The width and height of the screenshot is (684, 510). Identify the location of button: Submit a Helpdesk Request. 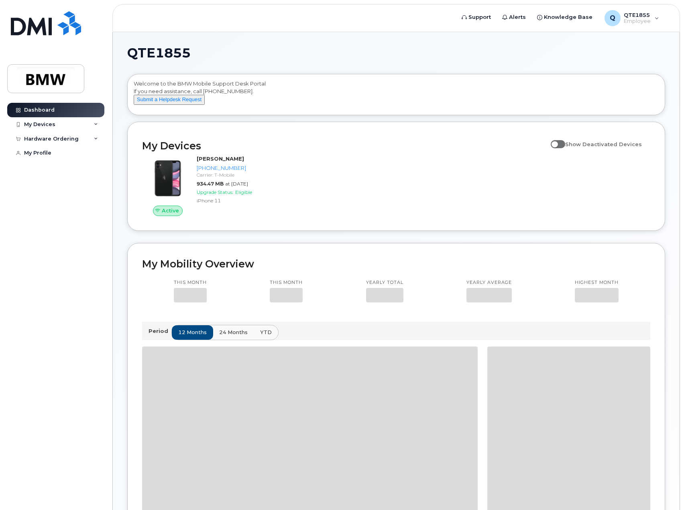
(169, 99).